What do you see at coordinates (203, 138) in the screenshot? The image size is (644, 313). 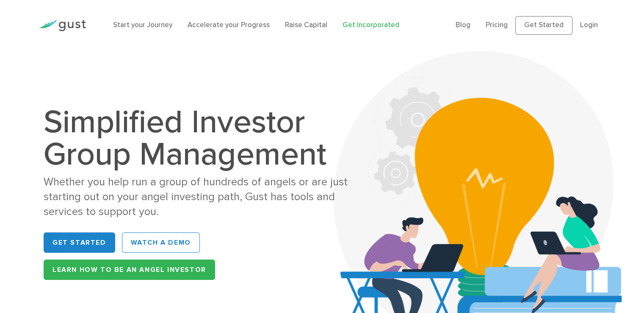 I see `h1: Simplified Investor Group Management` at bounding box center [203, 138].